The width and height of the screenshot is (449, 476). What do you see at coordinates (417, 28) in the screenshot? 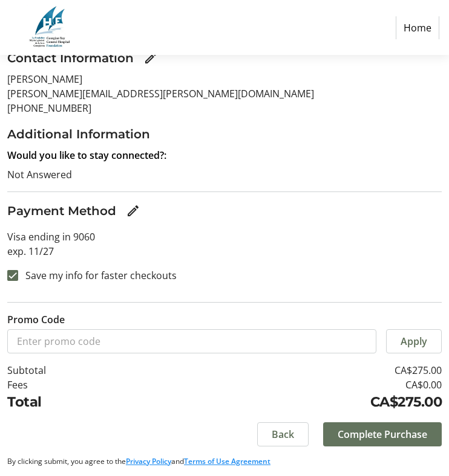
I see `a: Home` at bounding box center [417, 28].